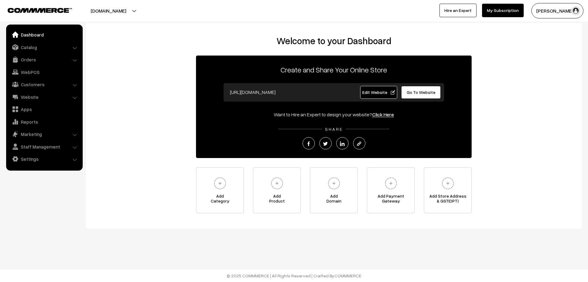  What do you see at coordinates (44, 47) in the screenshot?
I see `a: Catalog` at bounding box center [44, 47].